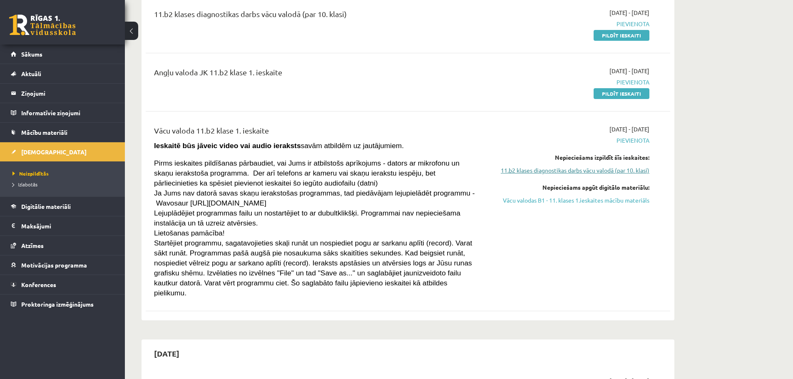 This screenshot has height=379, width=793. What do you see at coordinates (307, 173) in the screenshot?
I see `span: Pirms ieskaites pildīšanas pārbaudiet, vai Jums ir atbilstošs aprīkojums - dators ar mikrofonu un...` at bounding box center [307, 173].